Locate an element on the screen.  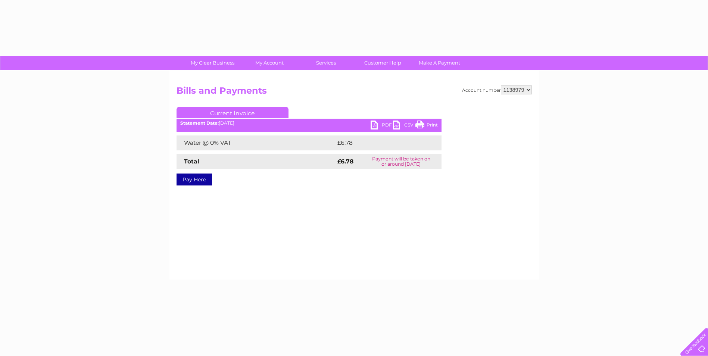
a: PDF is located at coordinates (382, 126).